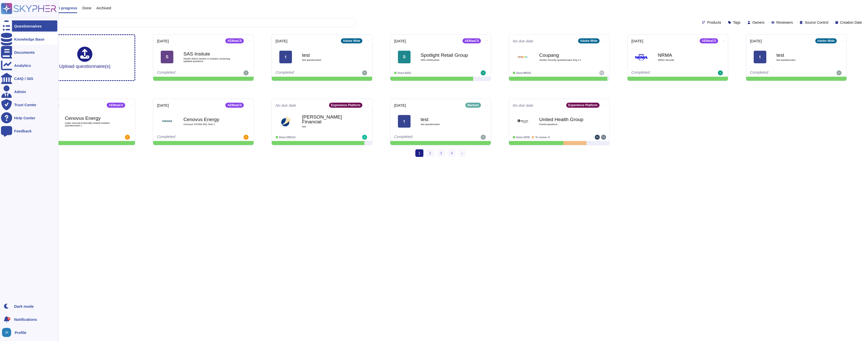  What do you see at coordinates (103, 8) in the screenshot?
I see `span: Archived` at bounding box center [103, 8].